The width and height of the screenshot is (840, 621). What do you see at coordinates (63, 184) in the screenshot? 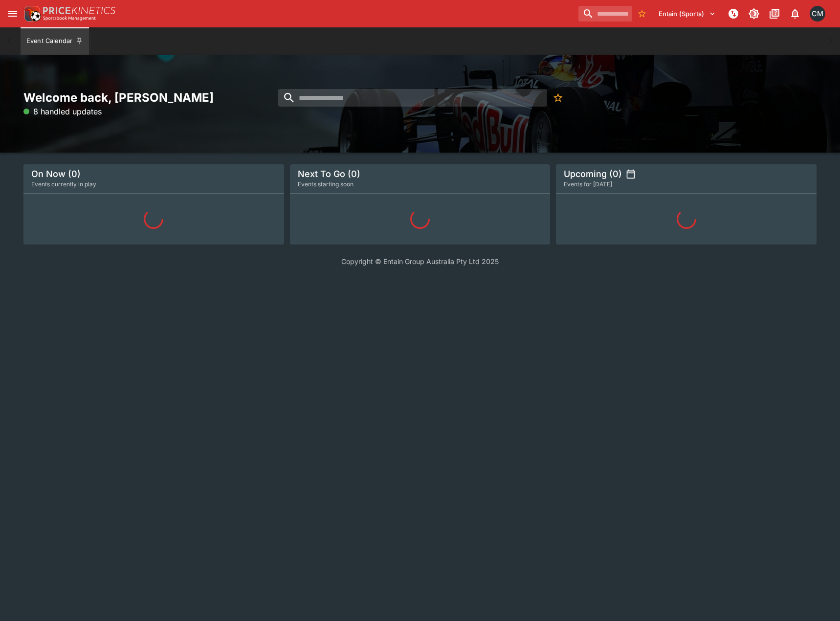
I see `span: Events currently in play` at bounding box center [63, 184].